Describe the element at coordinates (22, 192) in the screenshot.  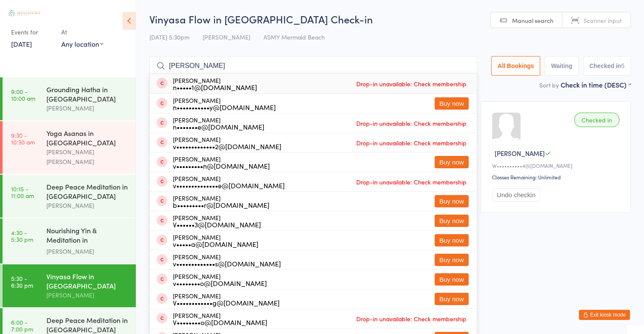
I see `time: 10:15 - 11:00 am` at that location.